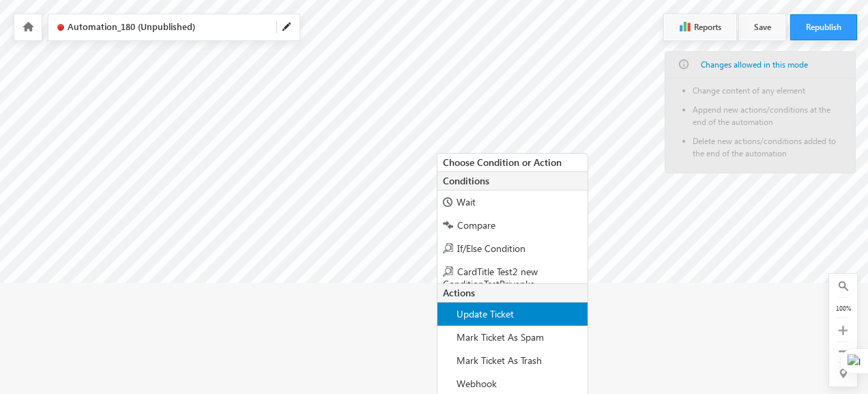 Image resolution: width=868 pixels, height=394 pixels. I want to click on div: Actions, so click(512, 293).